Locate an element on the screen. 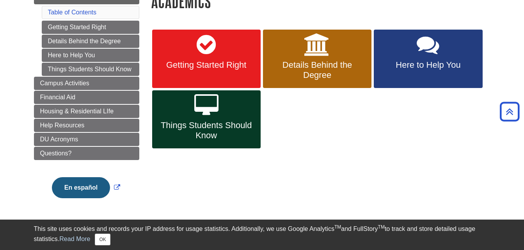 This screenshot has width=524, height=250. a: Questions? is located at coordinates (87, 154).